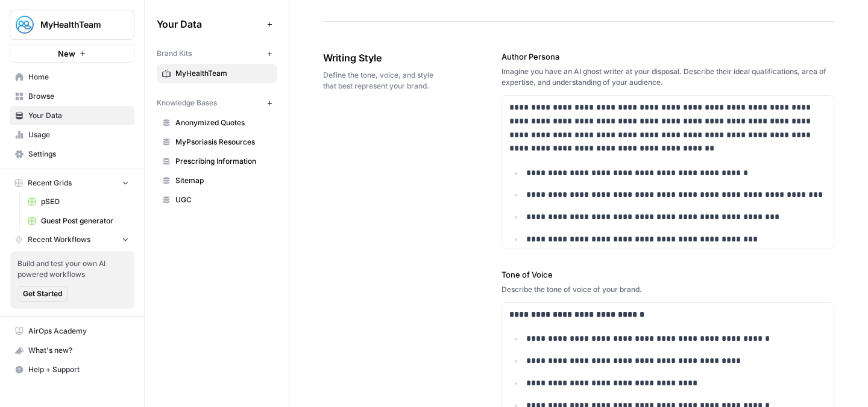 The width and height of the screenshot is (868, 407). What do you see at coordinates (72, 183) in the screenshot?
I see `button: Recent Grids` at bounding box center [72, 183].